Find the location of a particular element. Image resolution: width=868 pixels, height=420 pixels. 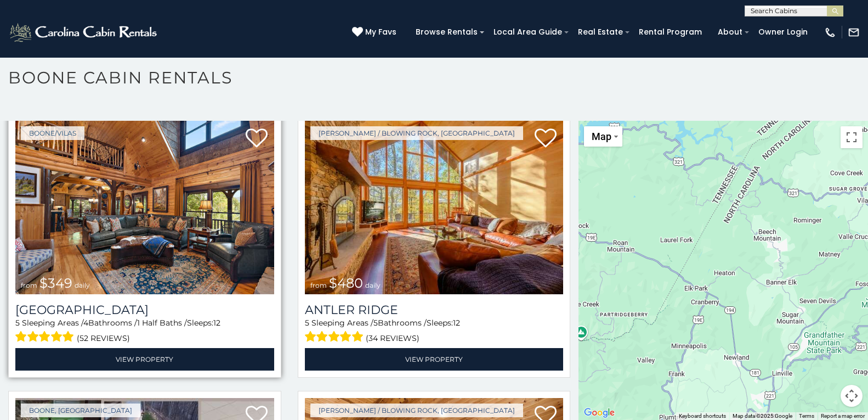

img: Diamond Creek Lodge is located at coordinates (145, 207).